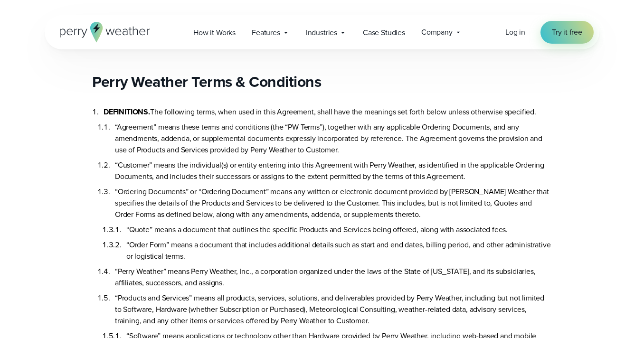 This screenshot has width=644, height=338. What do you see at coordinates (127, 111) in the screenshot?
I see `b: DEFINITIONS.` at bounding box center [127, 111].